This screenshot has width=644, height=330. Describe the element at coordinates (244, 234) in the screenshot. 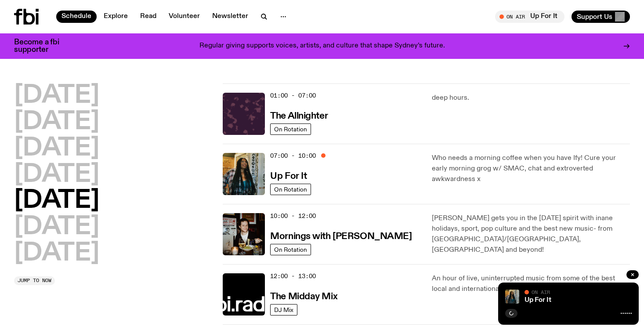

I see `a: Sam blankly stares at the camera, brightly lit by a camera flash wearing a hat collared shirt and...` at that location.